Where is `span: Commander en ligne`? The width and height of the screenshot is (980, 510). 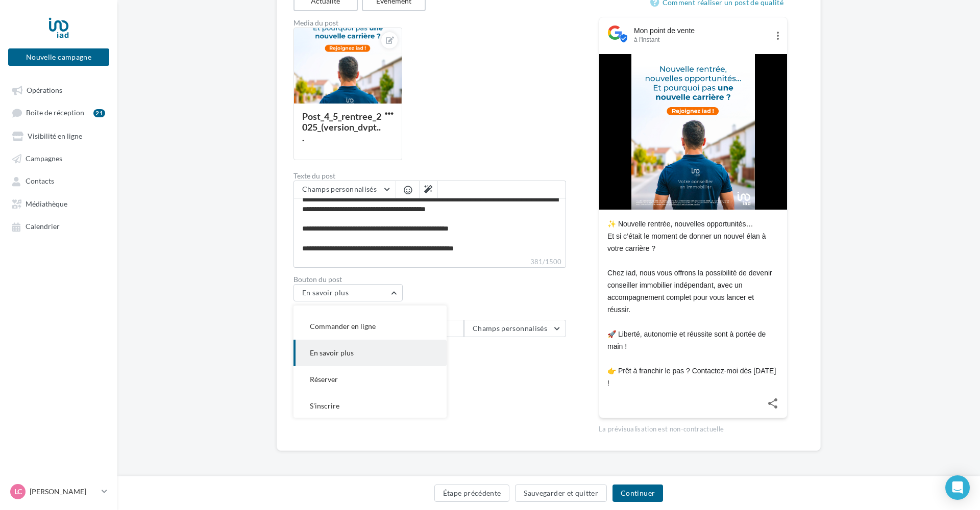 span: Commander en ligne is located at coordinates (342, 326).